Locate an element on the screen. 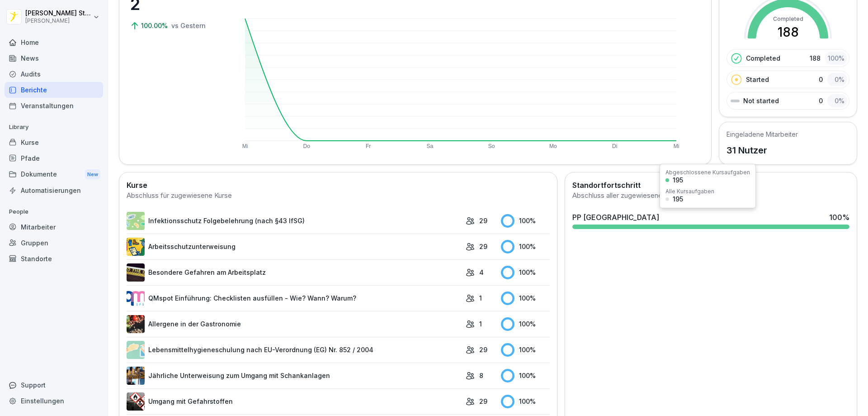 This screenshot has width=868, height=416. p: Not started is located at coordinates (761, 101).